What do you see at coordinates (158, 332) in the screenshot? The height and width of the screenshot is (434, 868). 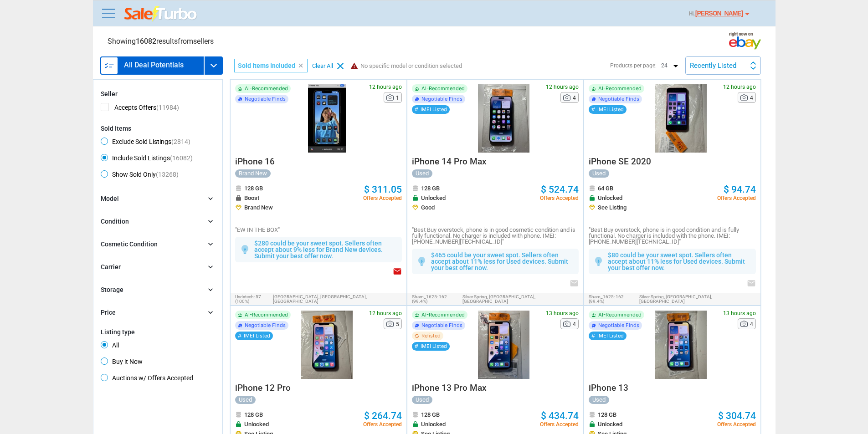 I see `div: Listing type` at bounding box center [158, 332].